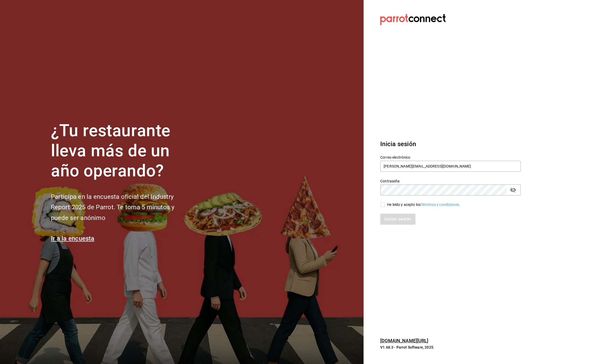 This screenshot has width=606, height=364. What do you see at coordinates (122, 207) in the screenshot?
I see `h2: Participa en la encuesta oficial del Industry Report 2025 de Parrot. Te toma 5 minutos y puede se...` at bounding box center [122, 207].